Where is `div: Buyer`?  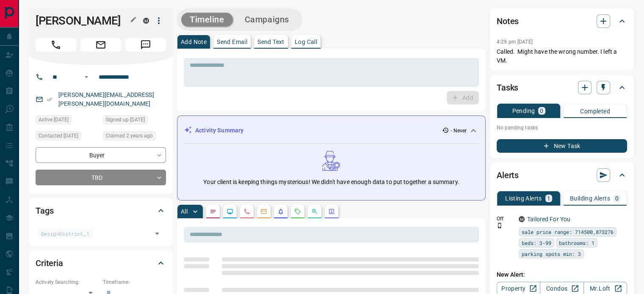
div: Buyer is located at coordinates (101, 155).